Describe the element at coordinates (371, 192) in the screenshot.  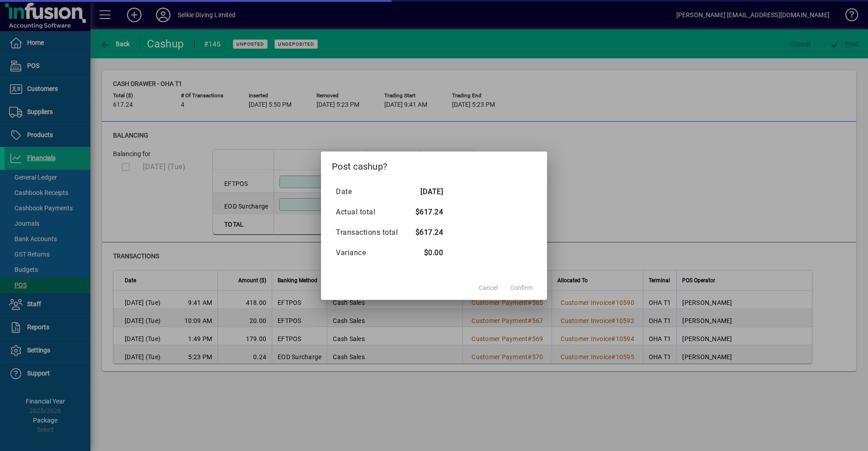
I see `td: Date` at that location.